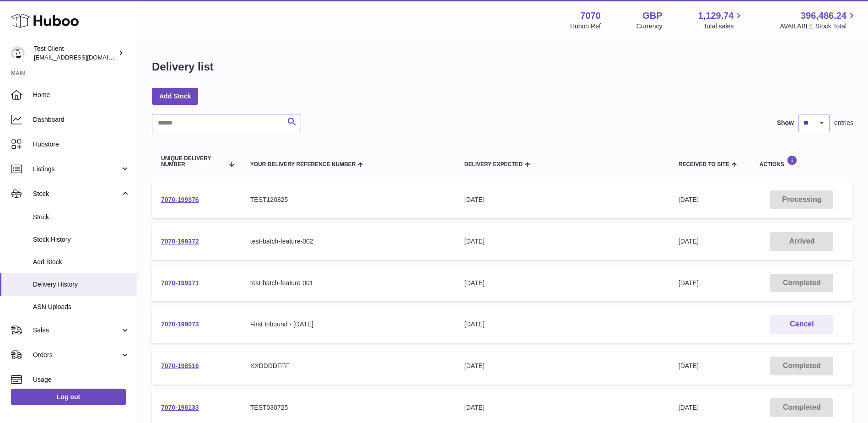 The width and height of the screenshot is (868, 423). What do you see at coordinates (348, 407) in the screenshot?
I see `div: TEST030725` at bounding box center [348, 407].